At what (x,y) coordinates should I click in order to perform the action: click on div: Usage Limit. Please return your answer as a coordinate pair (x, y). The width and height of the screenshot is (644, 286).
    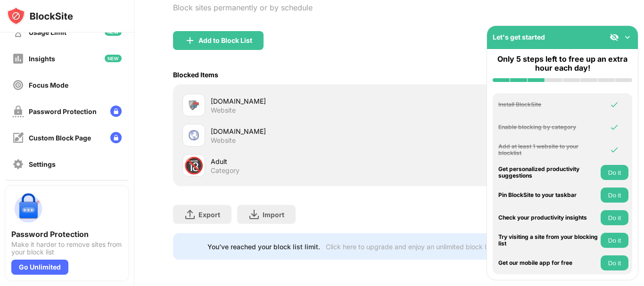
    Looking at the image, I should click on (48, 32).